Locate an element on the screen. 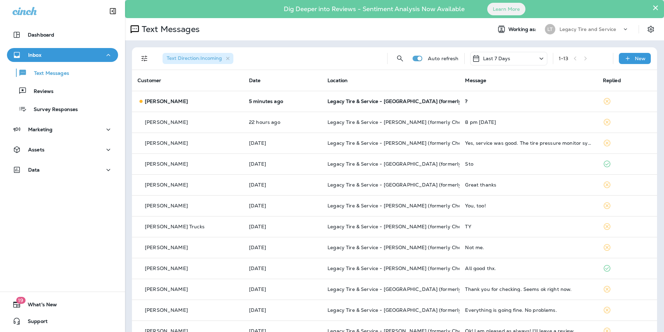 This screenshot has width=664, height=332. p: Sep 24, 2025 02:33 PM is located at coordinates (283, 185).